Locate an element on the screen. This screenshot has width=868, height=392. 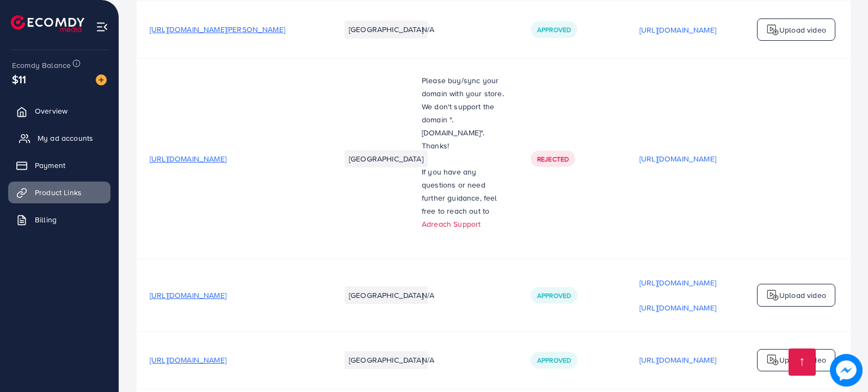
a: My ad accounts is located at coordinates (59, 138).